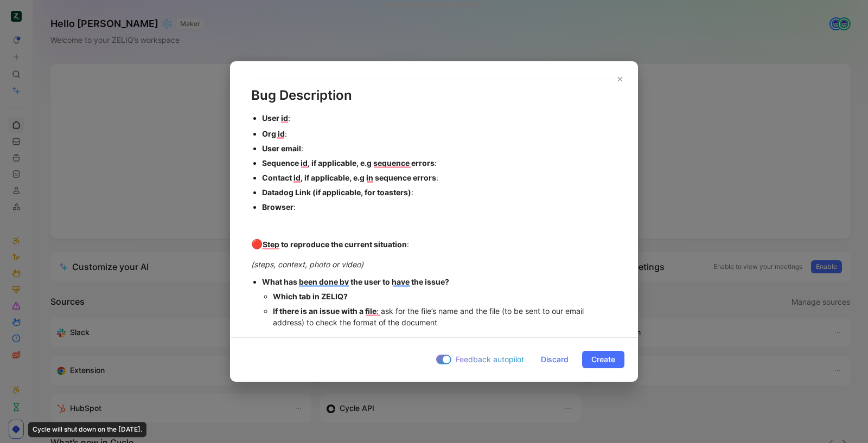 This screenshot has height=443, width=868. Describe the element at coordinates (310, 296) in the screenshot. I see `strong: Which tab in ZELIQ?` at that location.